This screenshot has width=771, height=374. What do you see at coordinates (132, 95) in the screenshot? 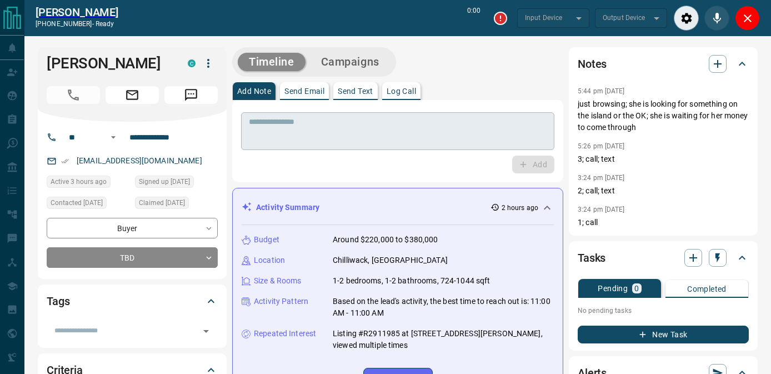
I see `span: Email` at bounding box center [132, 95].